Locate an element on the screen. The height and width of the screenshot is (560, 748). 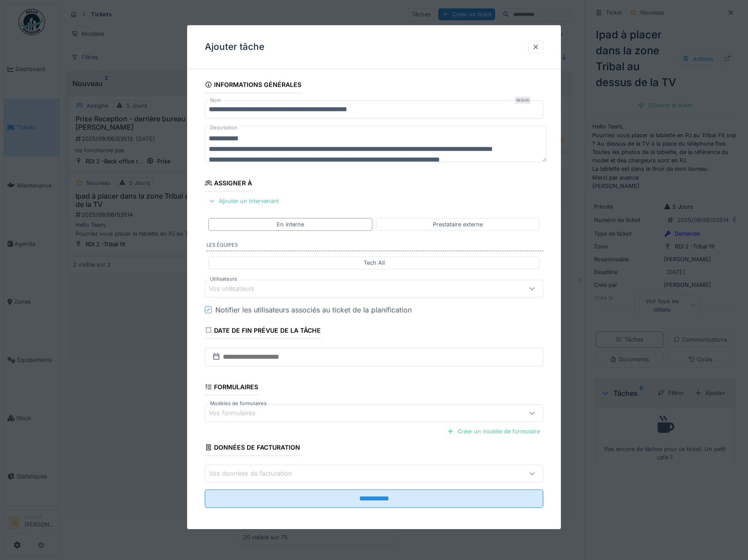
label: Nom is located at coordinates (216, 100).